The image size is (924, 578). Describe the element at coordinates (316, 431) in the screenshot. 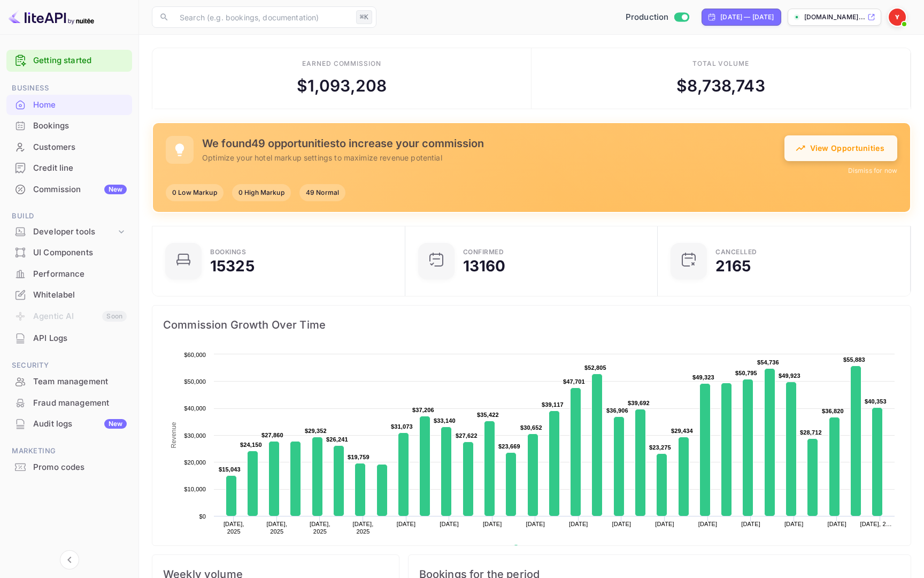

I see `text: $29,352` at that location.